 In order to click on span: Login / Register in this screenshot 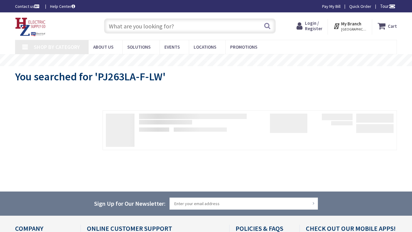, I will do `click(314, 26)`.